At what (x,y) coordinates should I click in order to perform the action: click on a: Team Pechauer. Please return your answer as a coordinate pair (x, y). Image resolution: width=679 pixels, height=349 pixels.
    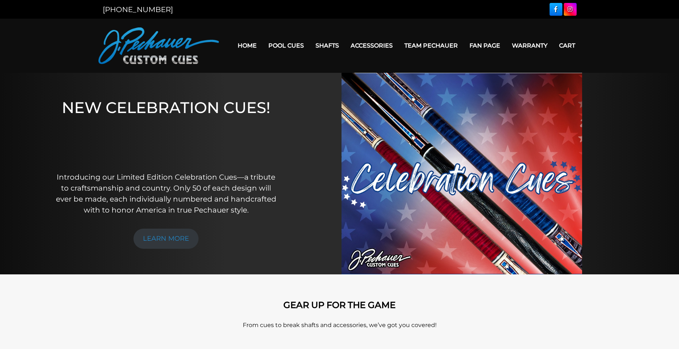
    Looking at the image, I should click on (431, 45).